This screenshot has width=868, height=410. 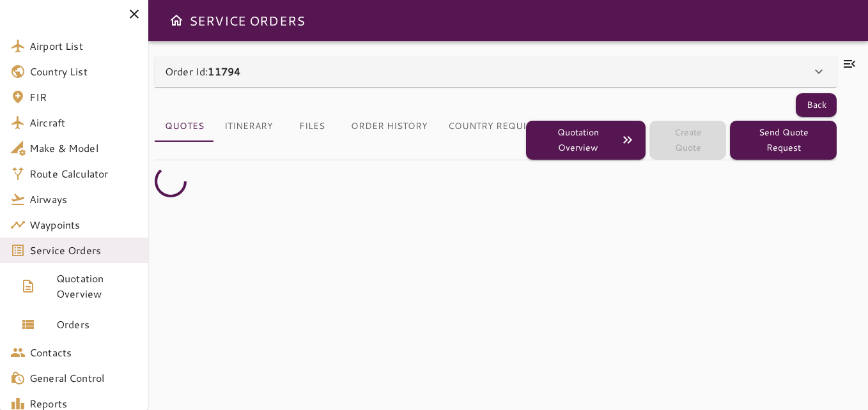 I want to click on span: Service Orders, so click(x=84, y=250).